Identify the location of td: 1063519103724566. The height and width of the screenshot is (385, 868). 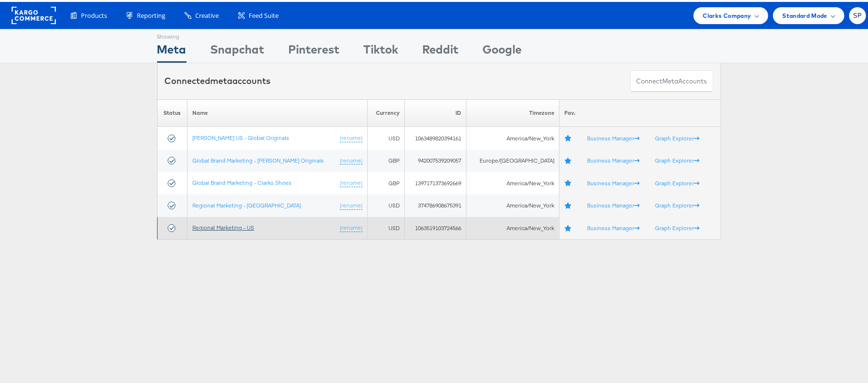
(435, 227).